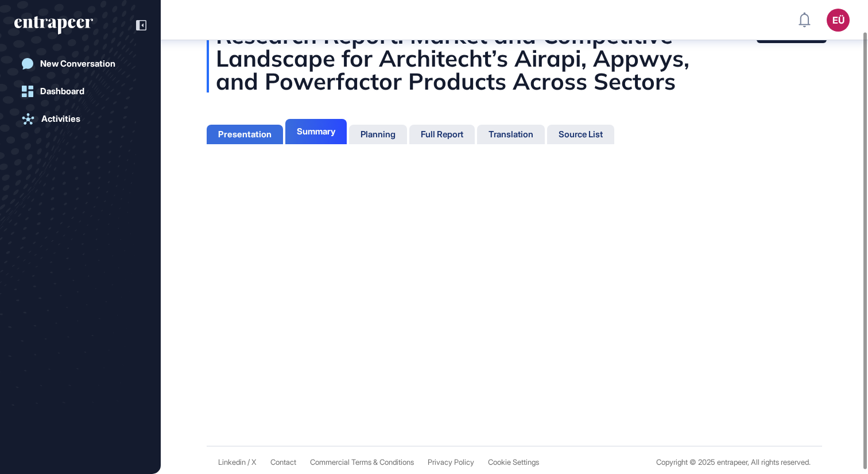 The width and height of the screenshot is (868, 474). What do you see at coordinates (316, 132) in the screenshot?
I see `div: Summary` at bounding box center [316, 132].